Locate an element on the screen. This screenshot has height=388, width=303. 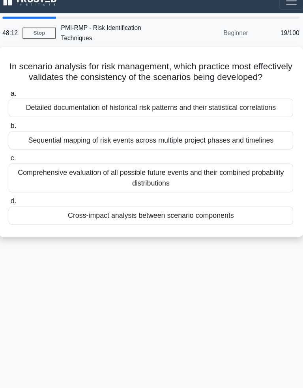
span: d. is located at coordinates (28, 191).